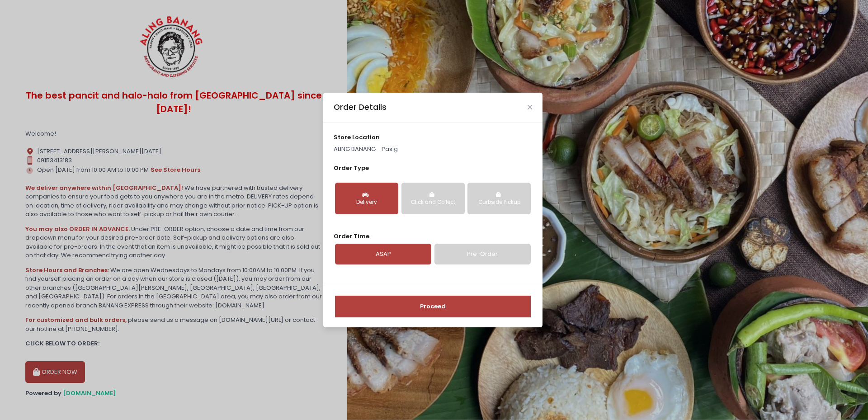 The width and height of the screenshot is (868, 420). What do you see at coordinates (482, 254) in the screenshot?
I see `a: Pre-Order` at bounding box center [482, 254].